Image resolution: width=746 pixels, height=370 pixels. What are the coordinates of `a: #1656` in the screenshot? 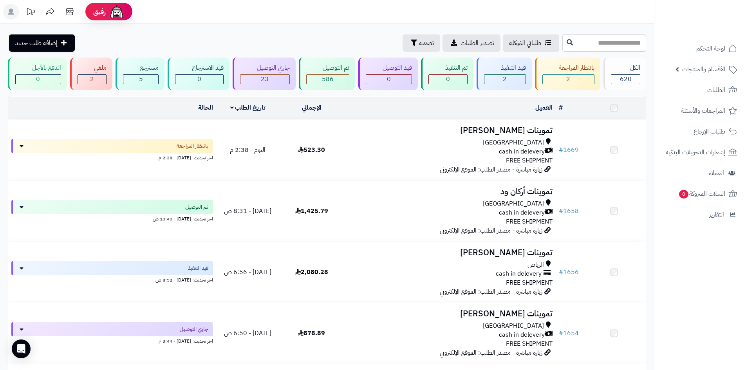 It's located at (569, 272).